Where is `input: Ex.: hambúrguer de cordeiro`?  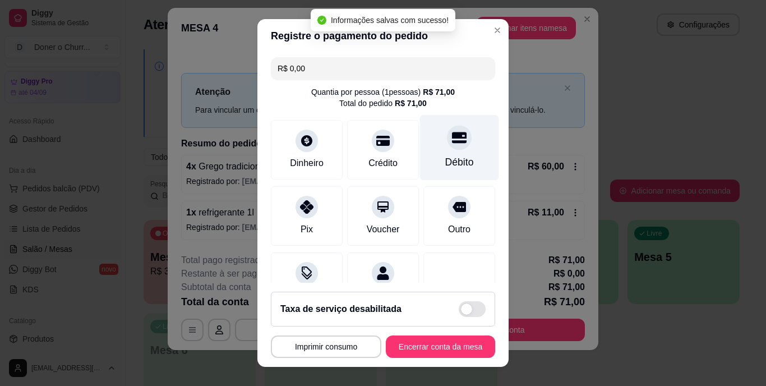
input: Ex.: hambúrguer de cordeiro is located at coordinates (383, 68).